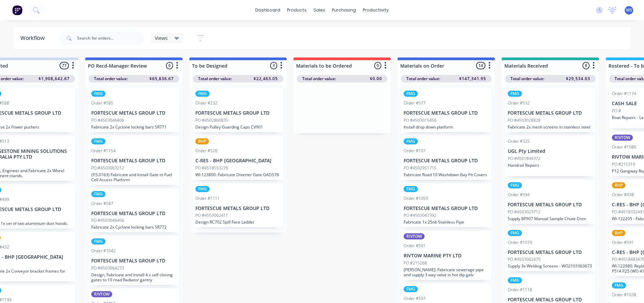  I want to click on div: FMGOrder #1042FORTESCUE METALS GROUP LTDPO #4503064273Design, Fabricate and Install 4 x self clos..., so click(134, 261).